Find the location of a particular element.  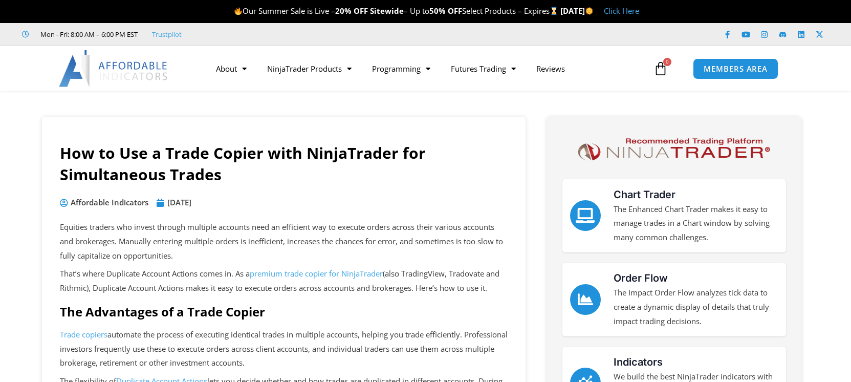

nav: Menu is located at coordinates (428, 69).